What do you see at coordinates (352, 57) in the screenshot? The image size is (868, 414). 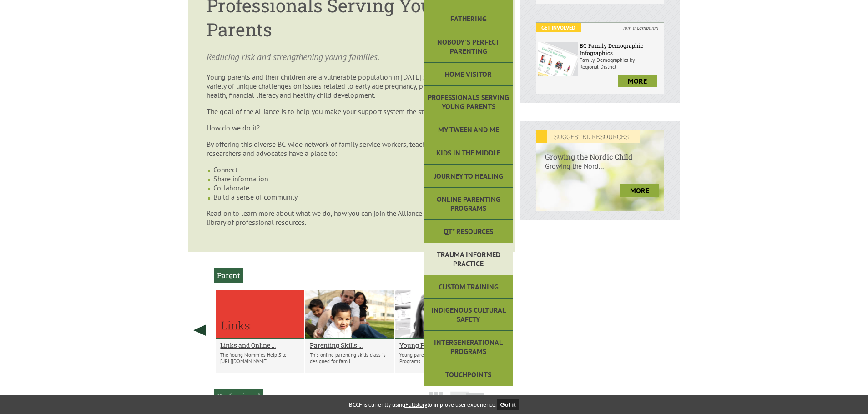 I see `p: Reducing risk and strengthening young families.` at bounding box center [352, 57].